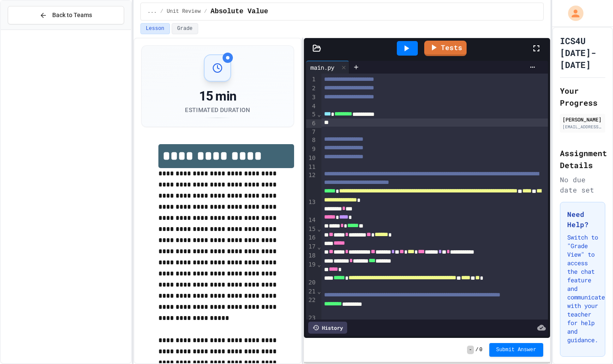 The image size is (613, 364). What do you see at coordinates (311, 292) in the screenshot?
I see `div: 21` at bounding box center [311, 292].